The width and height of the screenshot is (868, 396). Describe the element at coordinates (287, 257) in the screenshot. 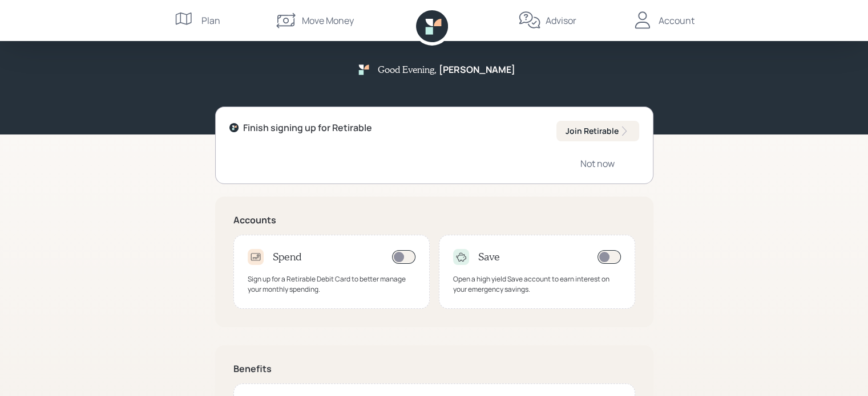

I see `h4: Spend` at that location.